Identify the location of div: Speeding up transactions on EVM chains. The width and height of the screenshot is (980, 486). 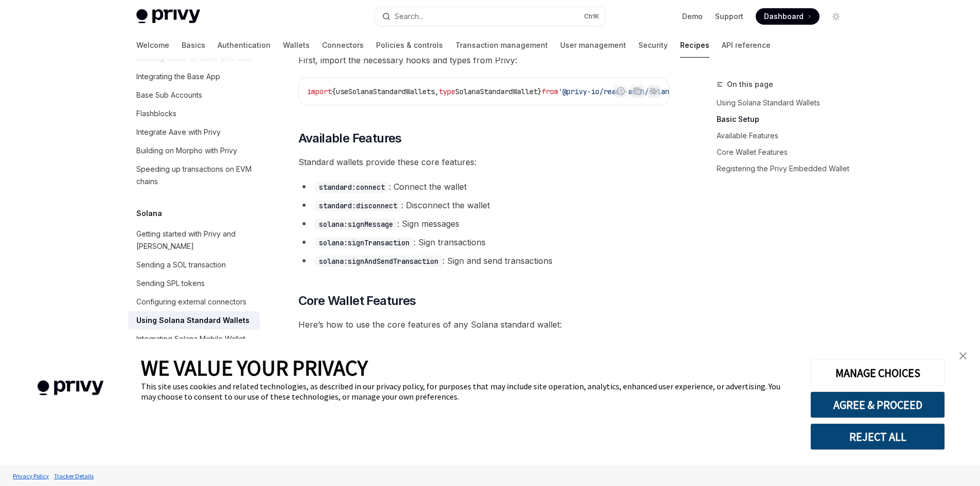
(195, 175).